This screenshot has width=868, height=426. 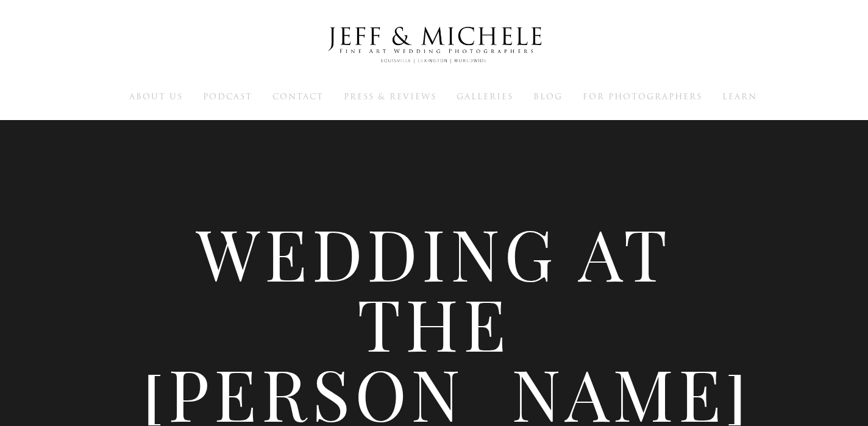 I want to click on a: For Photographers, so click(x=642, y=96).